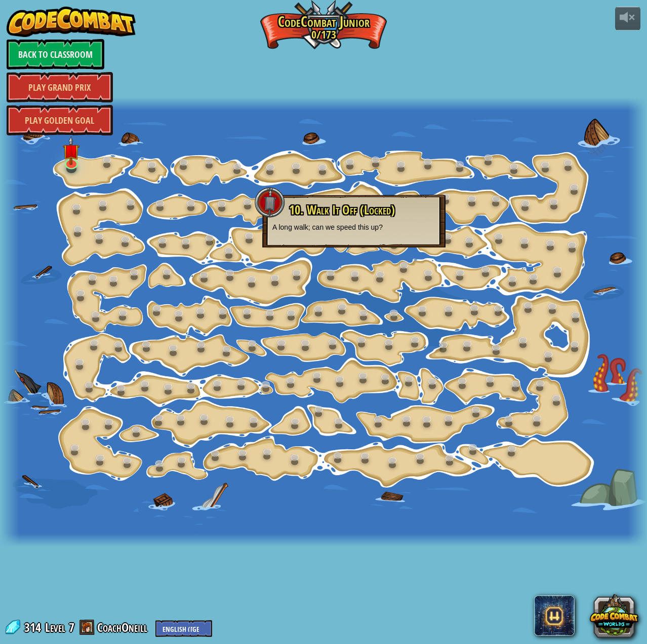 The height and width of the screenshot is (644, 647). I want to click on img: CodeCombat - Learn how to code by playing a game, so click(72, 22).